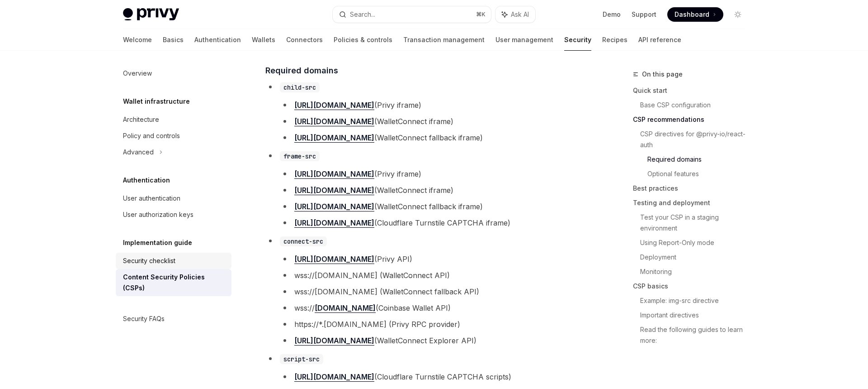 Image resolution: width=868 pixels, height=389 pixels. Describe the element at coordinates (138, 40) in the screenshot. I see `a: Welcome` at that location.